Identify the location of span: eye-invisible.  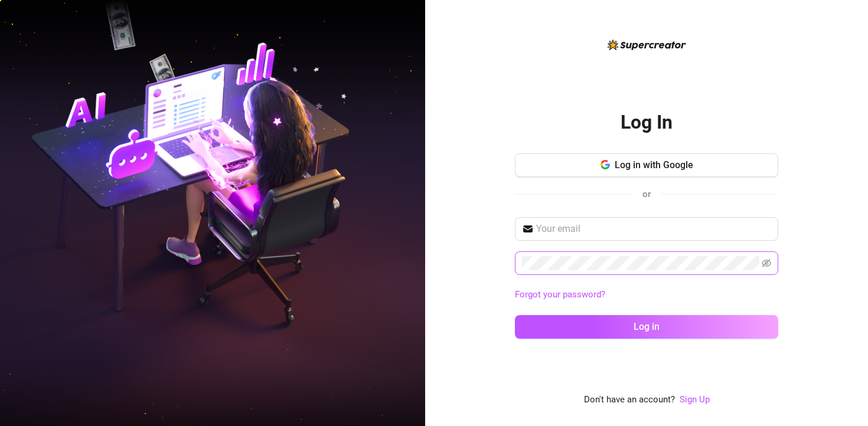
(766, 263).